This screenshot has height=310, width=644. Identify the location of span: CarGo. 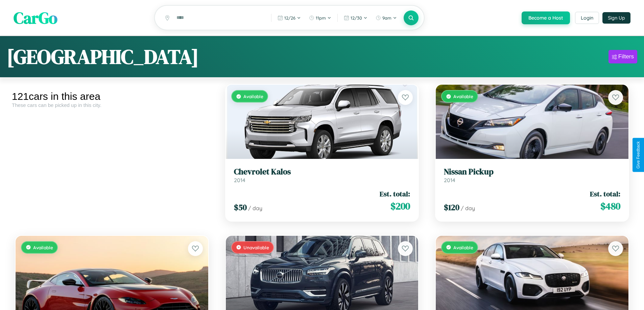
(35, 18).